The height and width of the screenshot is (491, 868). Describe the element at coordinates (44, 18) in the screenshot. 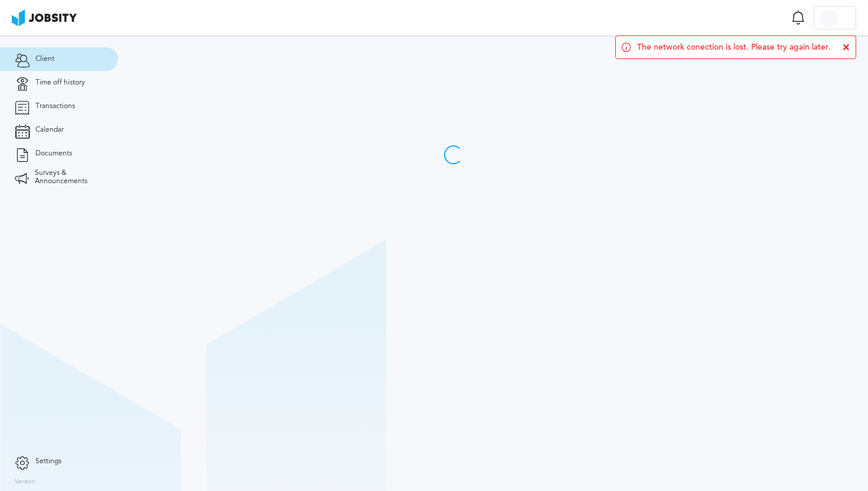

I see `img: ab4bad089aa723f57921c736e9817d99.png` at that location.